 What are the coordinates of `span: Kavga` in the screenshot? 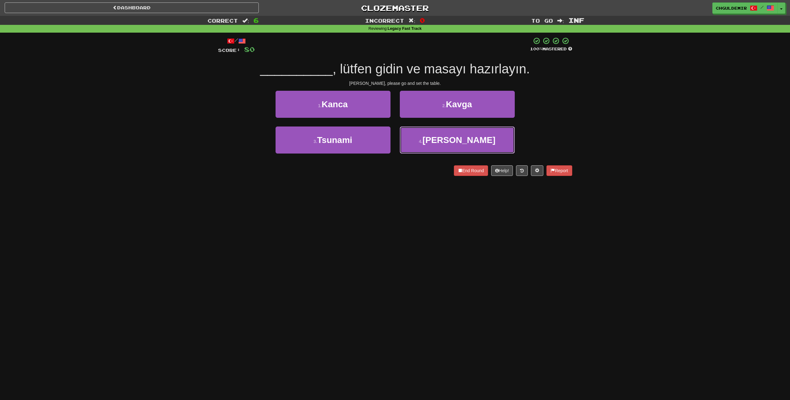 It's located at (459, 104).